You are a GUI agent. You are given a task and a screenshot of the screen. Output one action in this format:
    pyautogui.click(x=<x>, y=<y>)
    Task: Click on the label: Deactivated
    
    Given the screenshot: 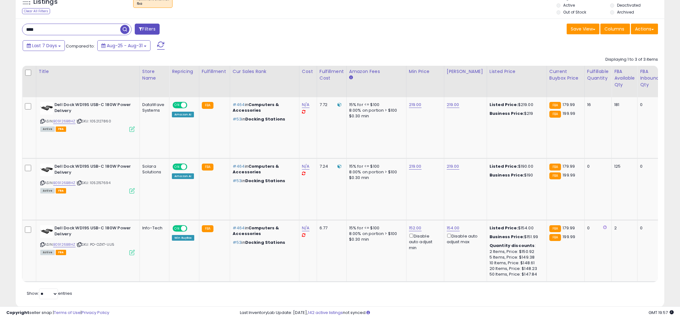 What is the action you would take?
    pyautogui.click(x=628, y=5)
    